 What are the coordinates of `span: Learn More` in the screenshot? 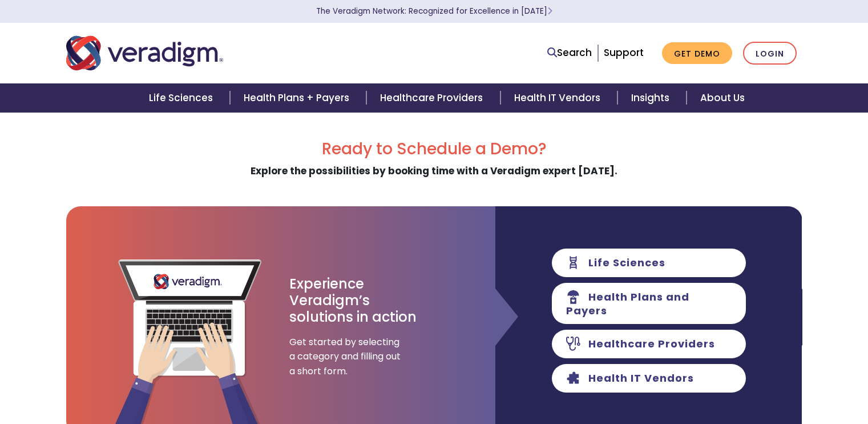 It's located at (549, 11).